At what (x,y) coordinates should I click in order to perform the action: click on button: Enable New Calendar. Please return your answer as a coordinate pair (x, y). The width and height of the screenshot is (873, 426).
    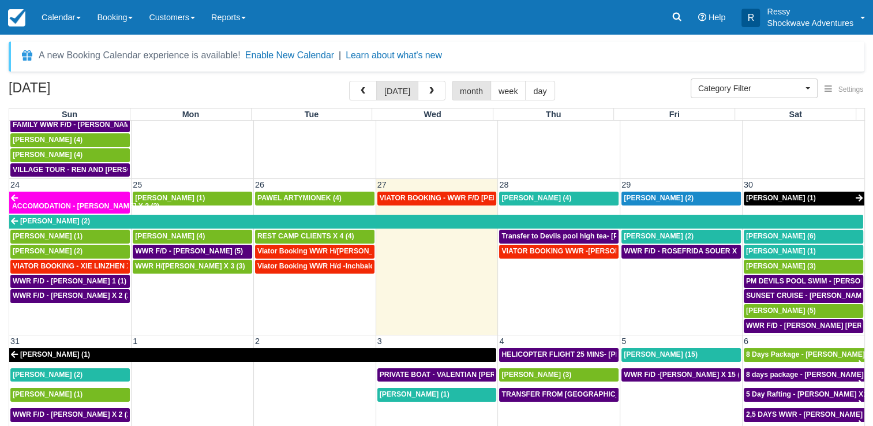
    Looking at the image, I should click on (290, 55).